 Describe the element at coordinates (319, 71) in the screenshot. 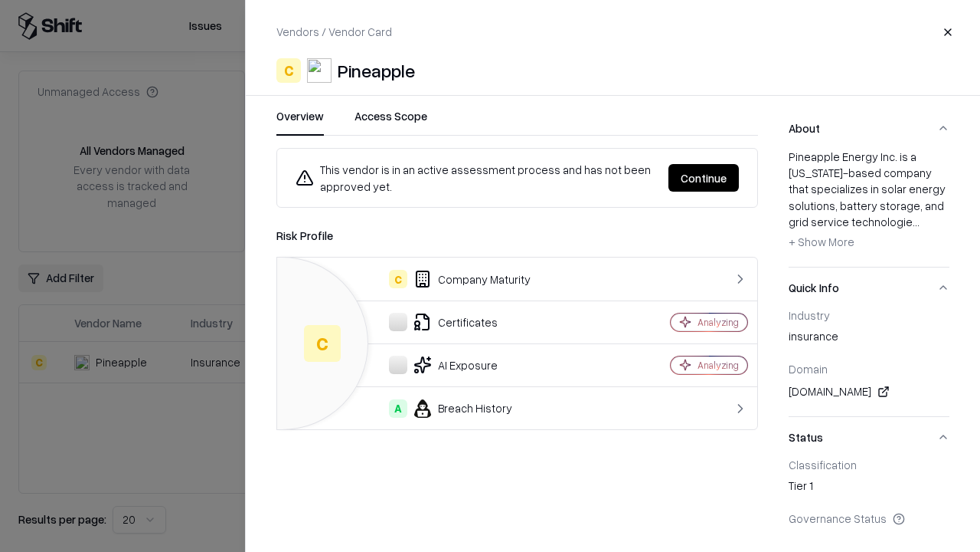

I see `img: Pineapple` at that location.